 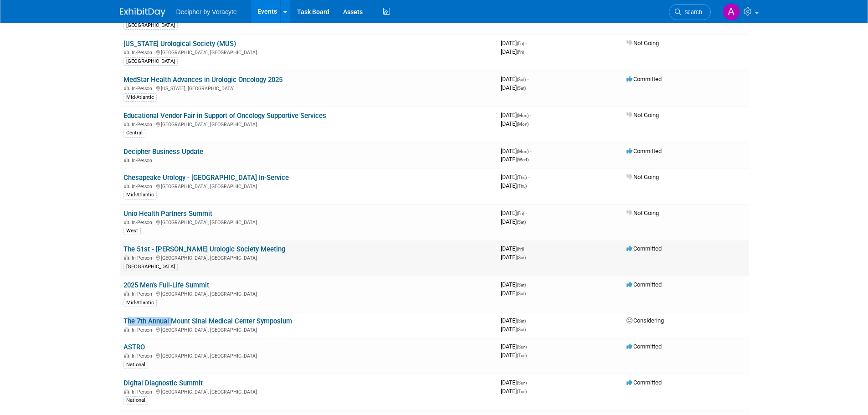 I want to click on a: MedStar Health Advances in Urologic Oncology 2025, so click(x=203, y=80).